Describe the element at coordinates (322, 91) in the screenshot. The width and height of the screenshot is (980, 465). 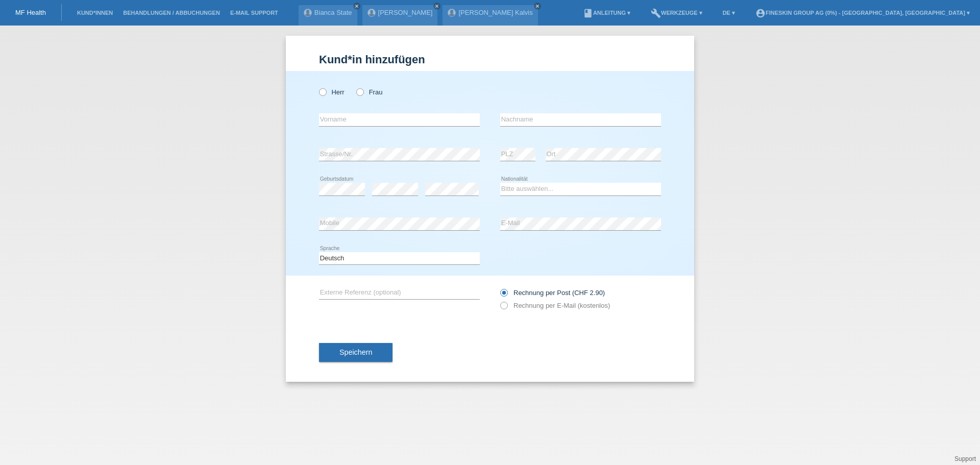
I see `input: Herr` at that location.